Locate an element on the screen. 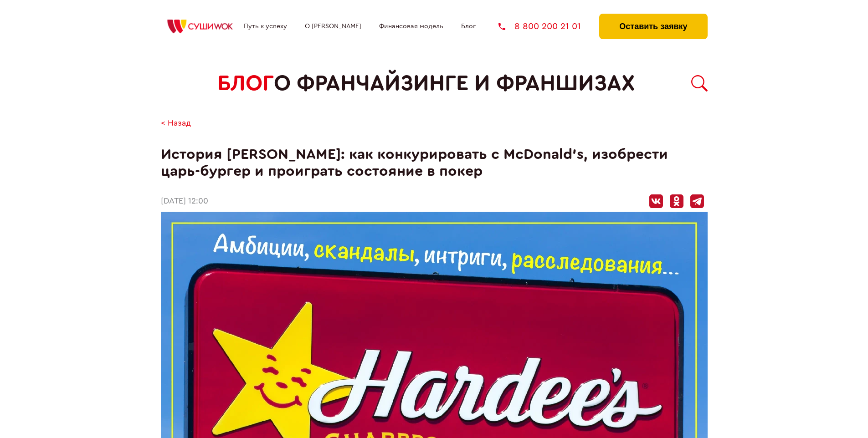 Image resolution: width=868 pixels, height=438 pixels. a: Путь к успеху is located at coordinates (265, 26).